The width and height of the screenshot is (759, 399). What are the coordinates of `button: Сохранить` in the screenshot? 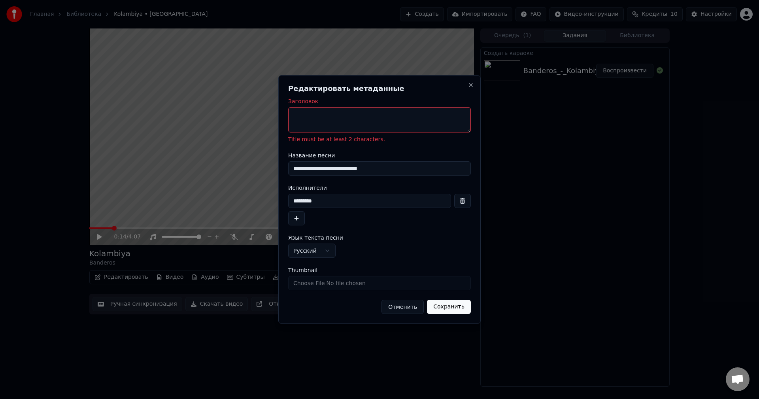 It's located at (449, 307).